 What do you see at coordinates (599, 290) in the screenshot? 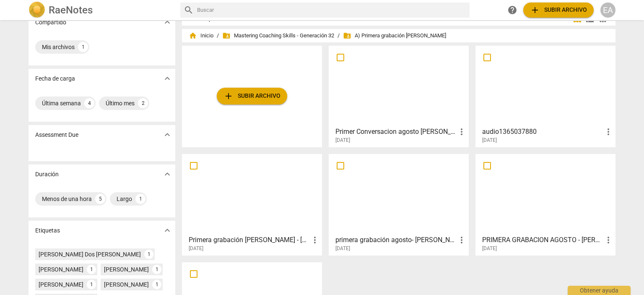
I see `div: Obtener ayuda` at bounding box center [599, 290].